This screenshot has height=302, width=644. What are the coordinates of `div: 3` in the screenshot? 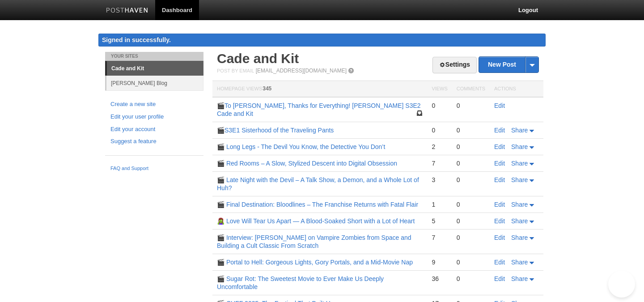 It's located at (439, 180).